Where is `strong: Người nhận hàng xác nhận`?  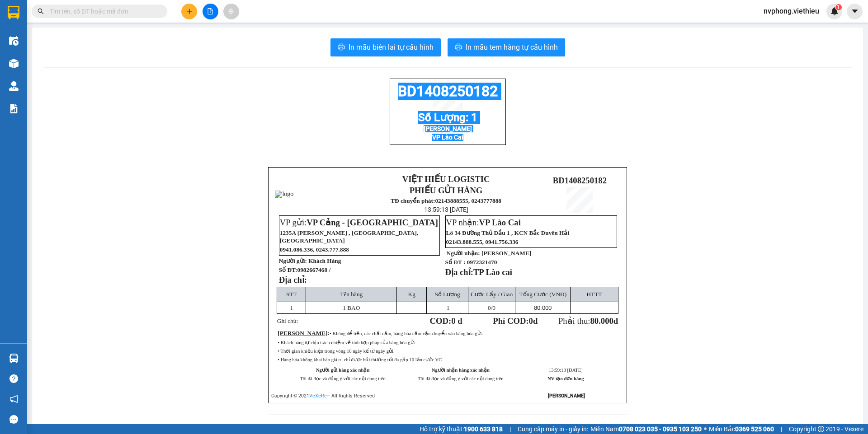
strong: Người nhận hàng xác nhận is located at coordinates (461, 370).